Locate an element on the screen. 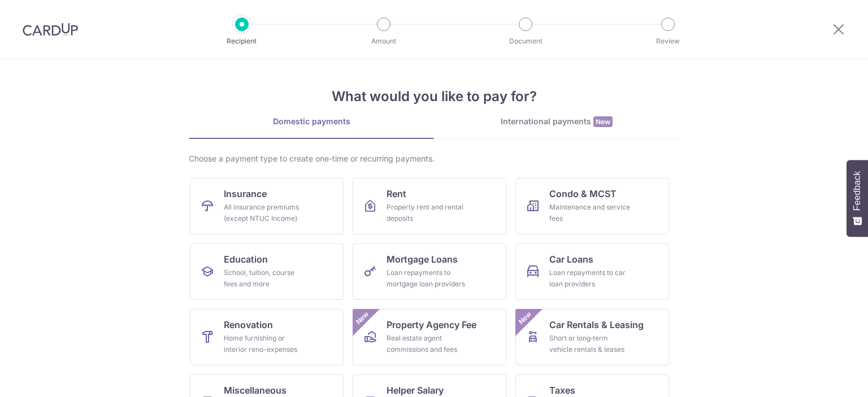 The height and width of the screenshot is (397, 868). a: Condo & MCSTMaintenance and service fees is located at coordinates (592, 206).